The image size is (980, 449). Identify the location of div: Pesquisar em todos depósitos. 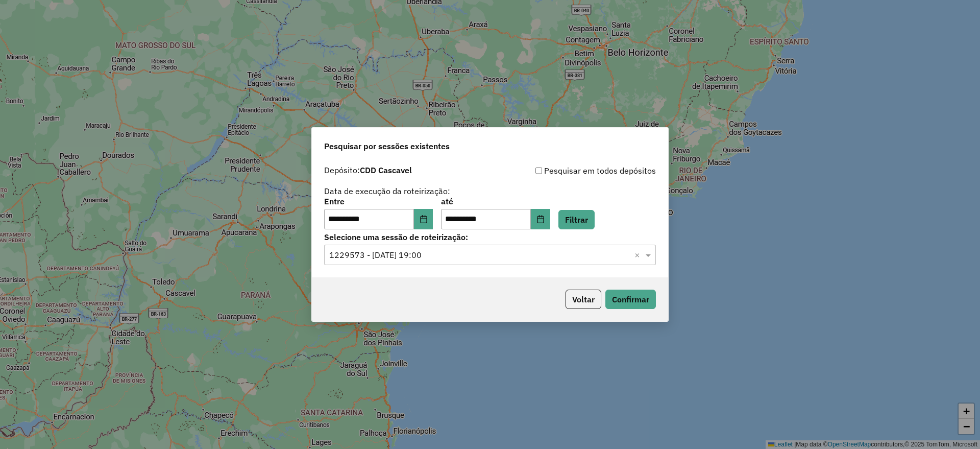
(573, 170).